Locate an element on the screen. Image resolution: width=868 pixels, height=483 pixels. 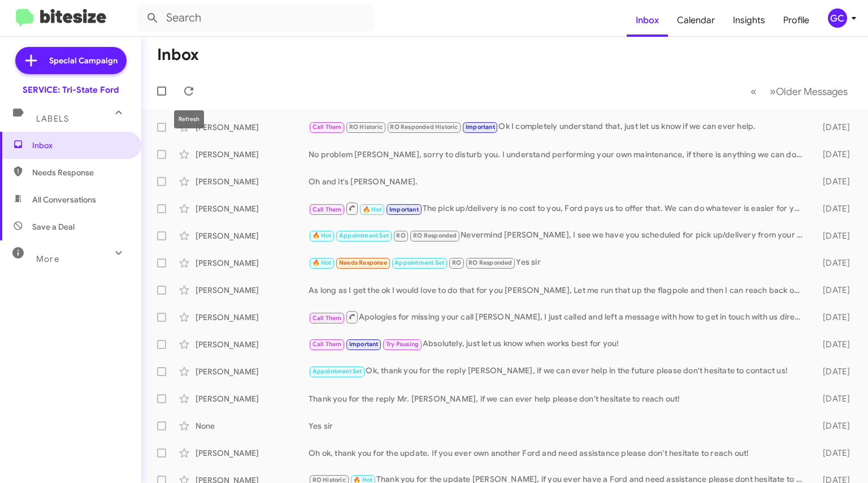
span: More is located at coordinates (48, 259).